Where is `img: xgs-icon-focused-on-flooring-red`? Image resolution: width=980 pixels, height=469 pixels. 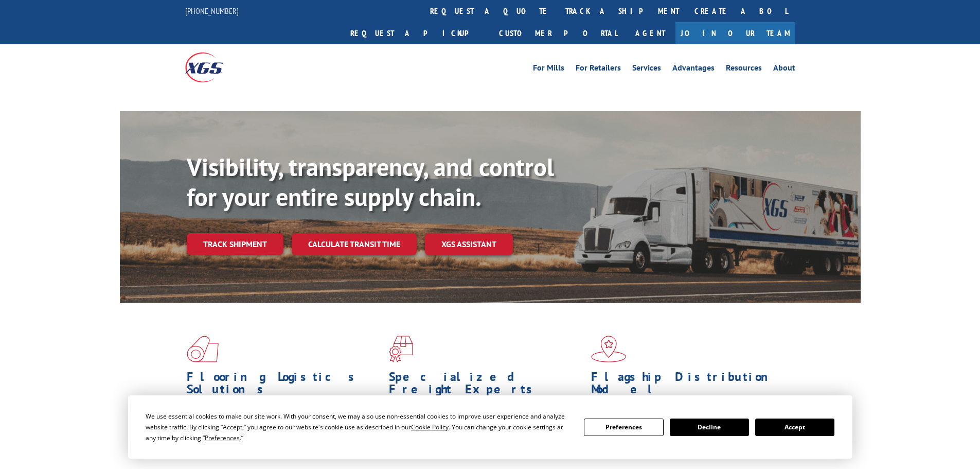 img: xgs-icon-focused-on-flooring-red is located at coordinates (401, 349).